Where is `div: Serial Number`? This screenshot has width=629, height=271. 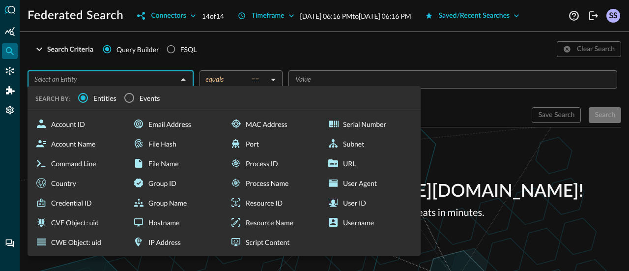
div: Serial Number is located at coordinates (370, 124).